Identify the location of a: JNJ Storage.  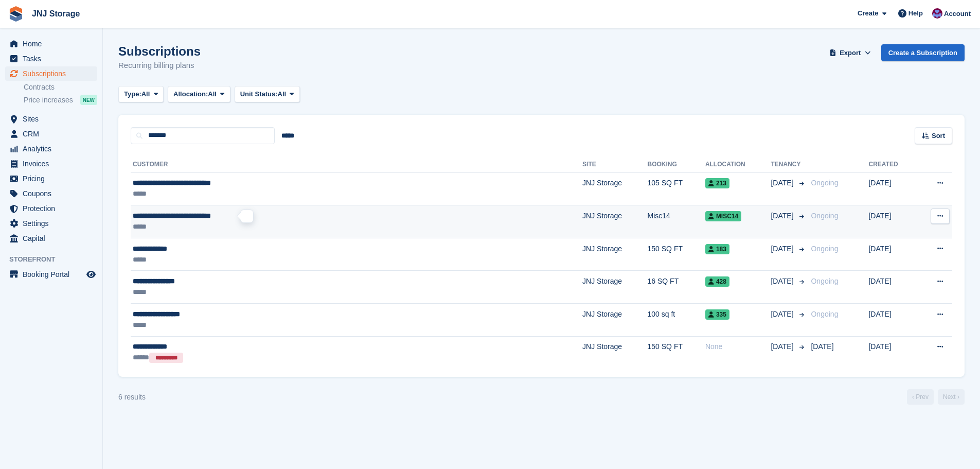
(56, 13).